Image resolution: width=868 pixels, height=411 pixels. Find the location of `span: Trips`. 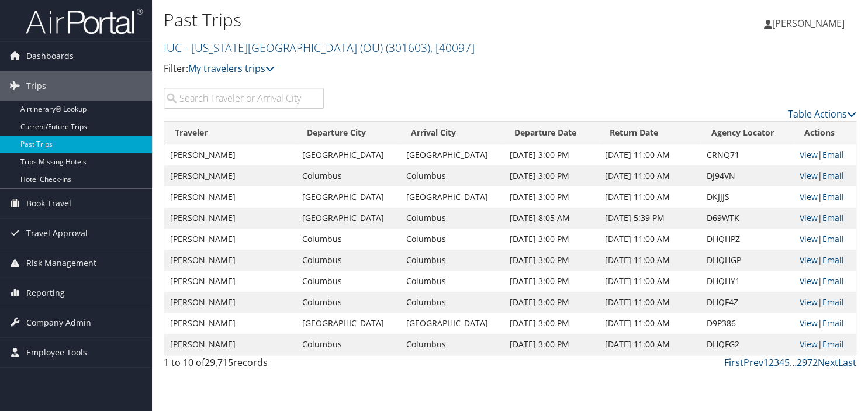

span: Trips is located at coordinates (36, 86).